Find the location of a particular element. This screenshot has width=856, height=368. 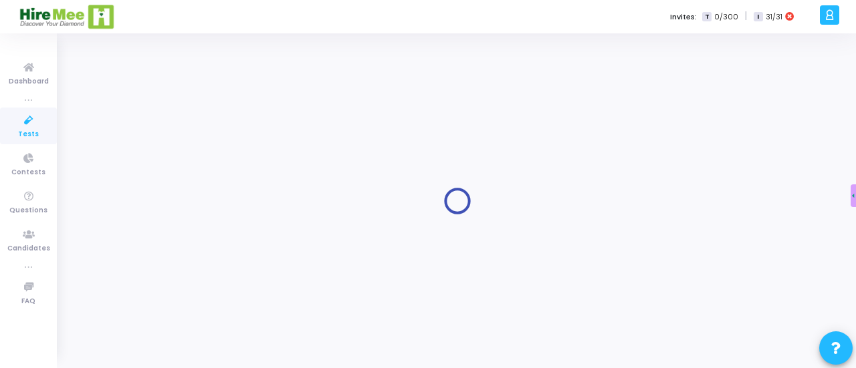

label: Invites: is located at coordinates (683, 17).